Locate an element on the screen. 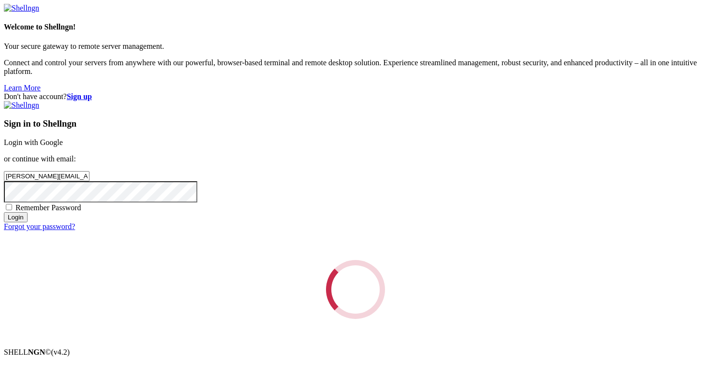 Image resolution: width=711 pixels, height=376 pixels. div: Don't have account? is located at coordinates (355, 97).